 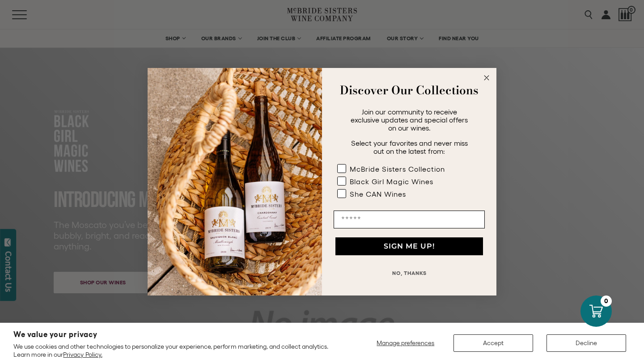 I want to click on input: Email, so click(x=409, y=220).